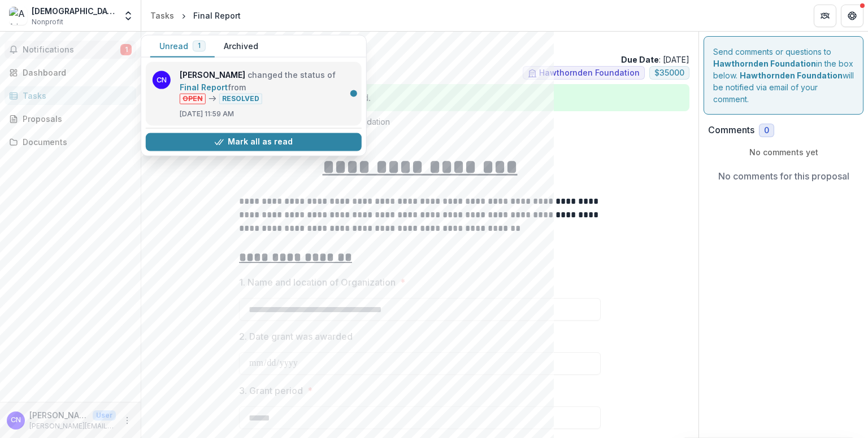 The image size is (868, 438). I want to click on p: changed the status of from, so click(267, 86).